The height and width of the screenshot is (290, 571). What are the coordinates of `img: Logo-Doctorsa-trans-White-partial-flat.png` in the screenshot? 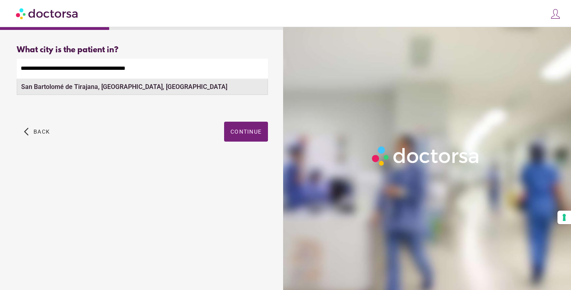 It's located at (426, 156).